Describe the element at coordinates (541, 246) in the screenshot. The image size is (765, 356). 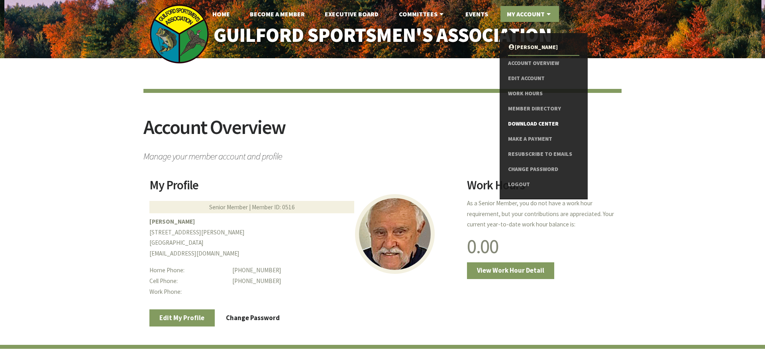
I see `h1: 0.00` at that location.